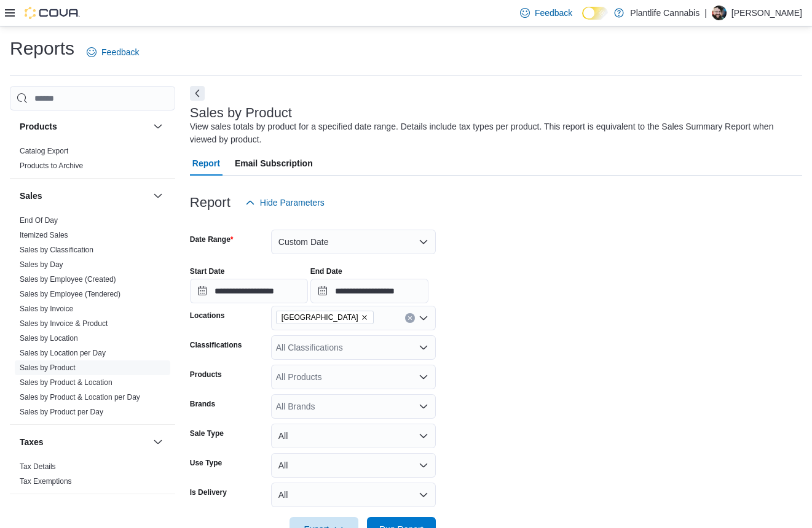 This screenshot has width=812, height=528. Describe the element at coordinates (212, 240) in the screenshot. I see `label: Date Range` at that location.